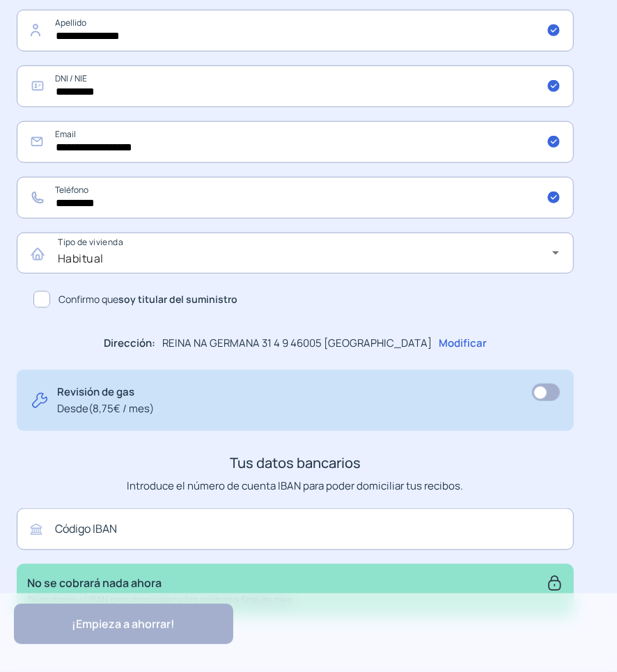  I want to click on mat-label: Tipo de vivienda, so click(91, 243).